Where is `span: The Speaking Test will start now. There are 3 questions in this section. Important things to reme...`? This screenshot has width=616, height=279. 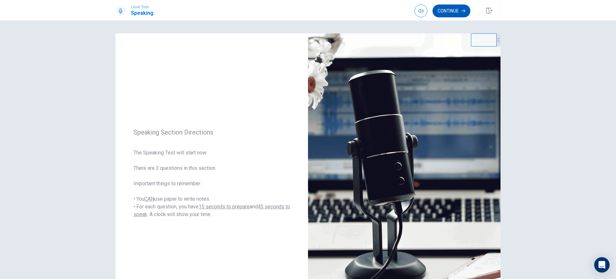 span: The Speaking Test will start now. There are 3 questions in this section. Important things to reme... is located at coordinates (212, 184).